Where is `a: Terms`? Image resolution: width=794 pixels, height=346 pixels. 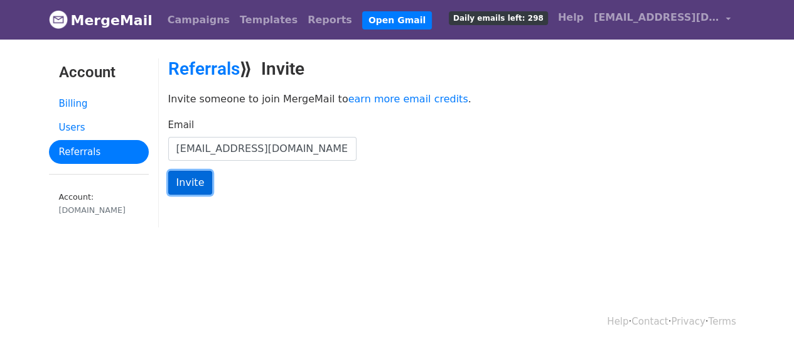 a: Terms is located at coordinates (722, 321).